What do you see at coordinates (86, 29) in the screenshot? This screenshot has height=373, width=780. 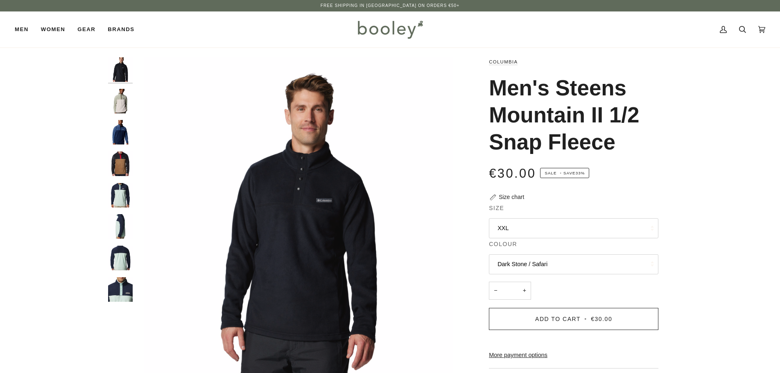 I see `a: Gear` at bounding box center [86, 29].